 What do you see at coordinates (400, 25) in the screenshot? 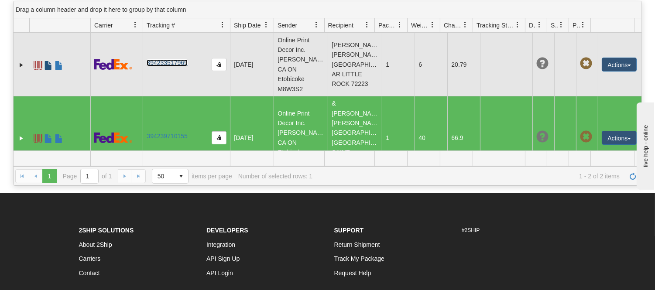
I see `a: Packages filter column settings` at bounding box center [400, 25].